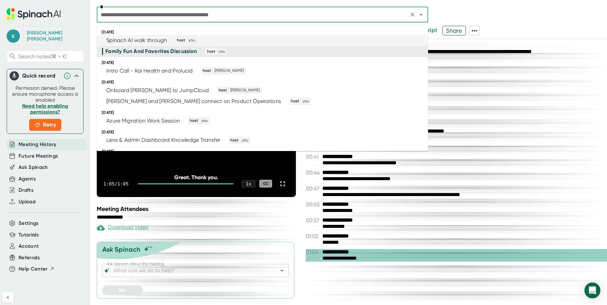  What do you see at coordinates (28, 223) in the screenshot?
I see `button: Settings` at bounding box center [28, 223].